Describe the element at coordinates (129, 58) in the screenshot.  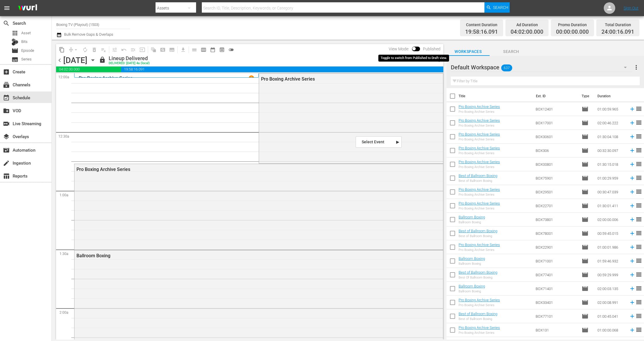
I see `div: Lineup Delivered` at that location.